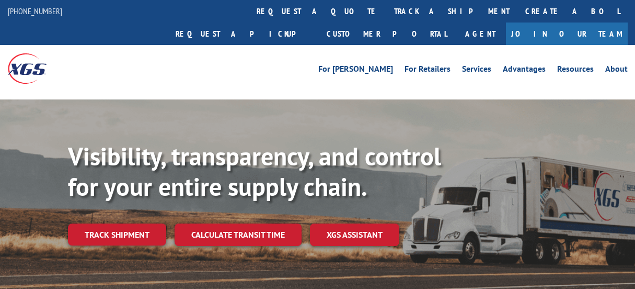 This screenshot has height=289, width=635. What do you see at coordinates (243, 33) in the screenshot?
I see `a: Request a pickup` at bounding box center [243, 33].